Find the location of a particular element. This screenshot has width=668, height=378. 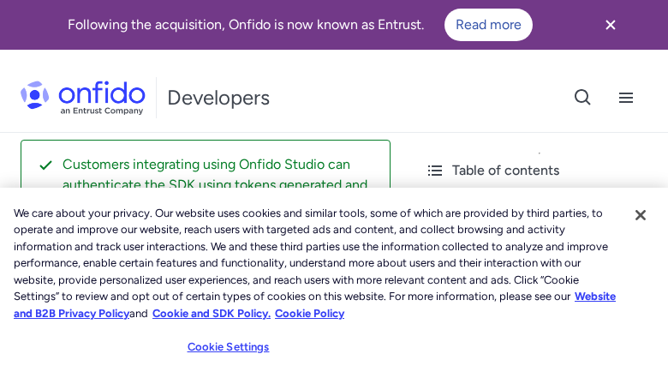

svg: Close banner is located at coordinates (611, 25).